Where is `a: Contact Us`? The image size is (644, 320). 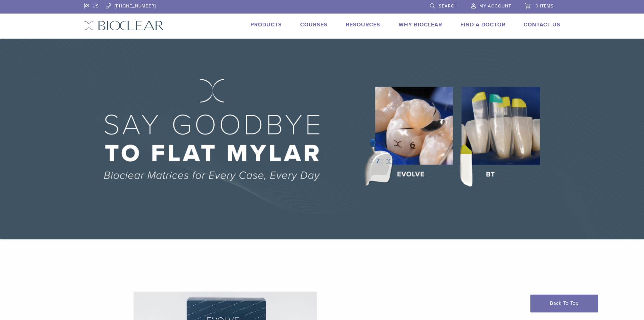
a: Contact Us is located at coordinates (542, 25).